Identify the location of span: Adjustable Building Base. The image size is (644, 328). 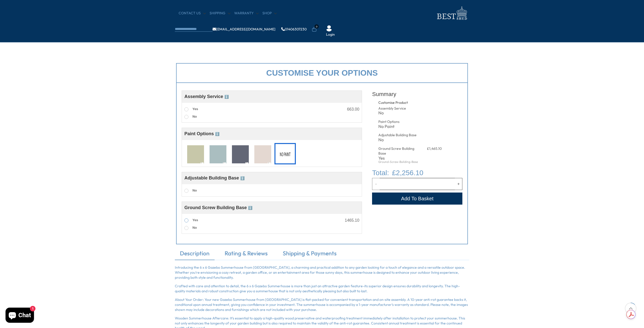
(214, 178).